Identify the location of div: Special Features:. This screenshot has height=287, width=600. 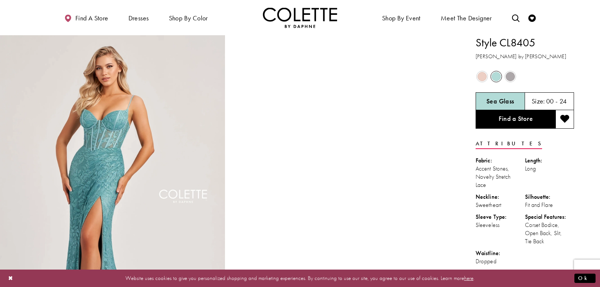
(550, 217).